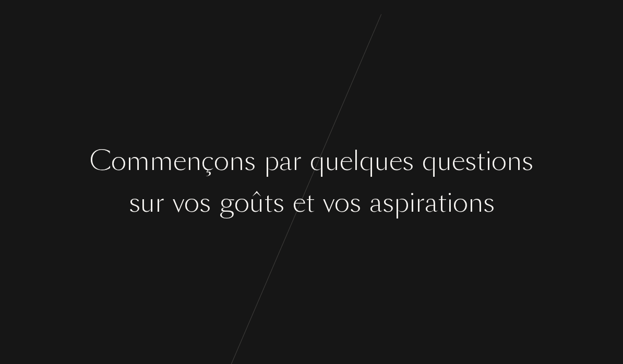  Describe the element at coordinates (207, 161) in the screenshot. I see `div: ç` at that location.